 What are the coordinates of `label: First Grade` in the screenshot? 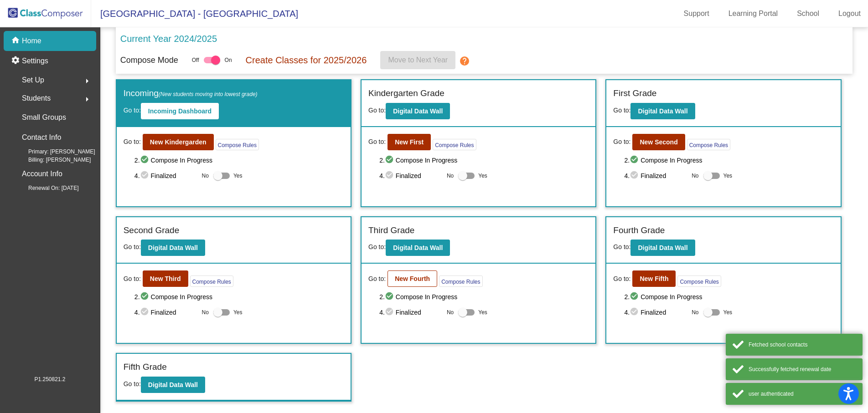 It's located at (634, 93).